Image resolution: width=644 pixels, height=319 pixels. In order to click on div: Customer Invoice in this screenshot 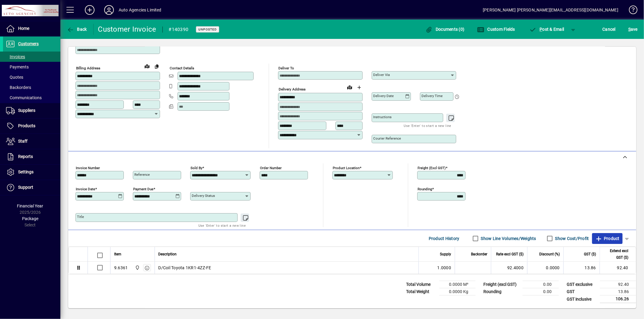, I will do `click(127, 29)`.